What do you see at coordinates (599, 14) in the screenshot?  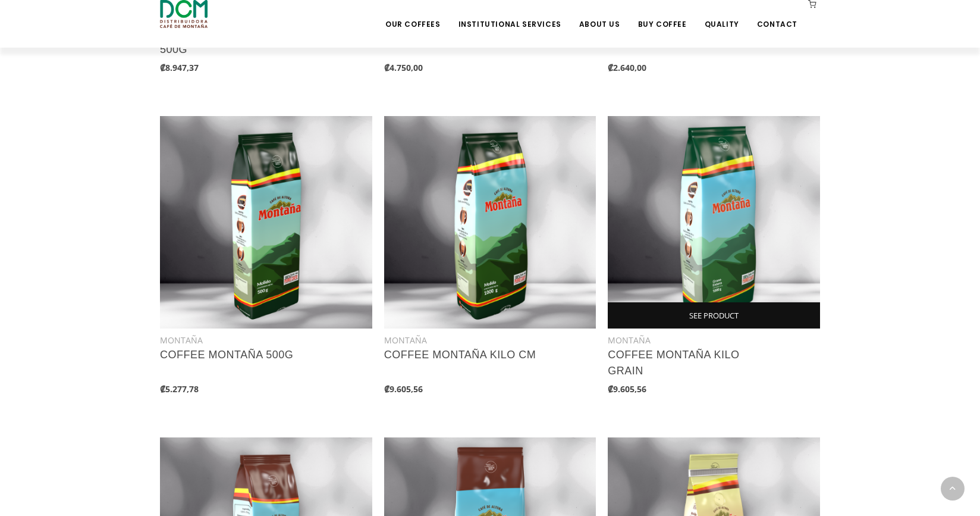 I see `a: About Us` at bounding box center [599, 14].